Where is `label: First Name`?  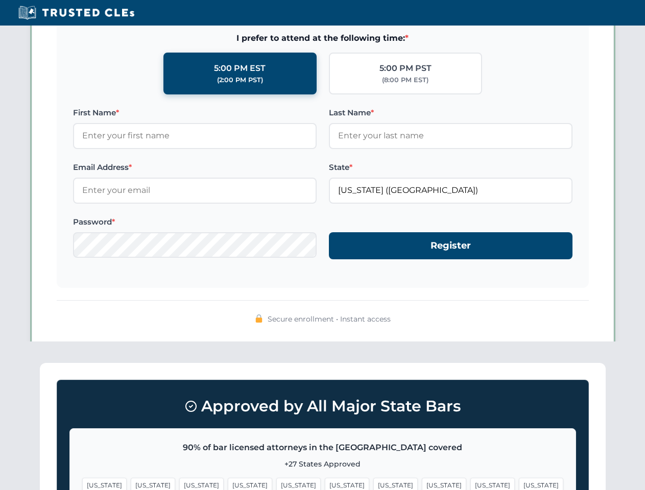
label: First Name is located at coordinates (195, 113).